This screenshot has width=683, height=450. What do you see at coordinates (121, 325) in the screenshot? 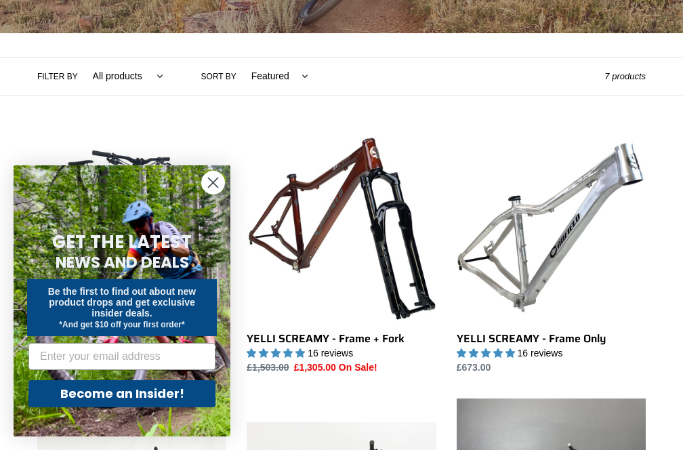
I see `span: *And get $10 off your first order*` at bounding box center [121, 325].